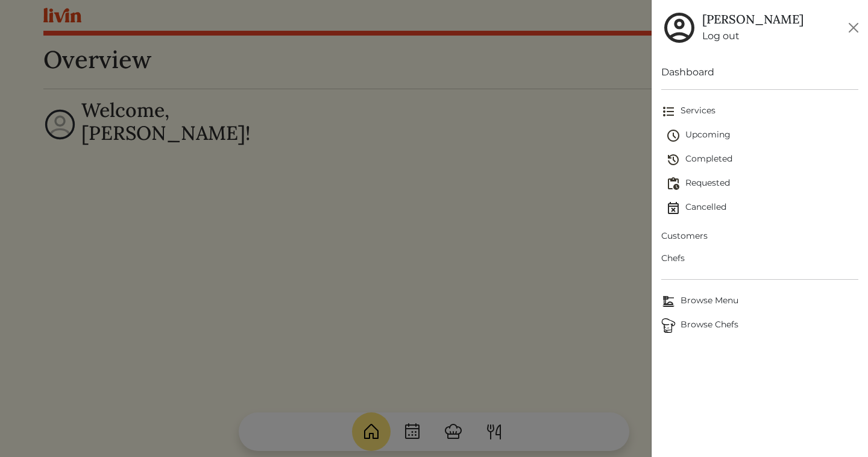 The height and width of the screenshot is (457, 868). What do you see at coordinates (762, 160) in the screenshot?
I see `a: Completed` at bounding box center [762, 160].